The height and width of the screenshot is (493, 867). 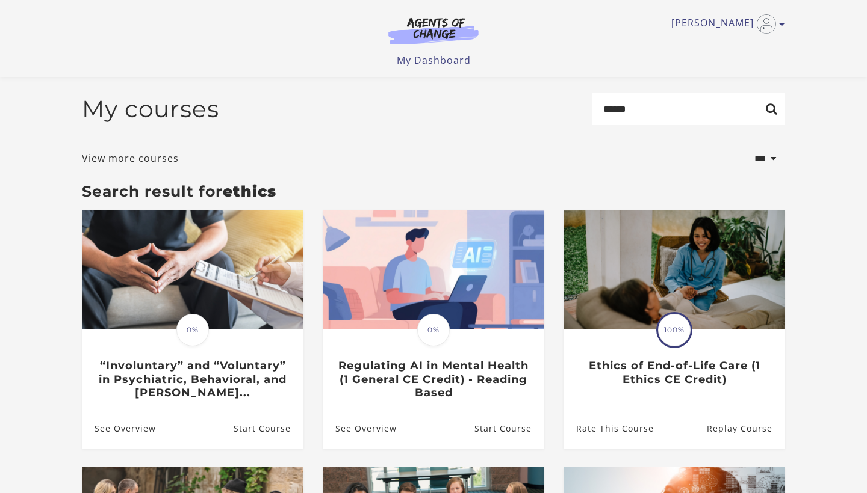 I want to click on h3: Regulating AI in Mental Health (1 General CE Credit) - Reading Based, so click(x=433, y=380).